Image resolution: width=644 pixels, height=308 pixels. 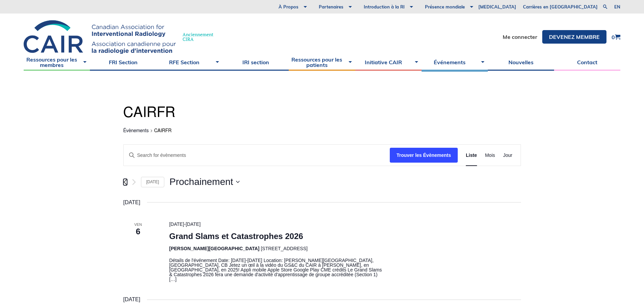 I want to click on button: Trouver les Évènements, so click(x=423, y=155).